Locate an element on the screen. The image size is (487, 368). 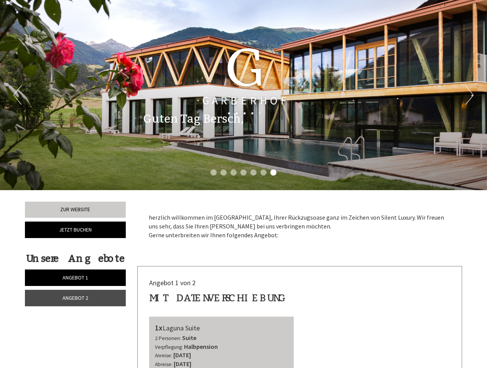
small: Anreise: is located at coordinates (163, 356).